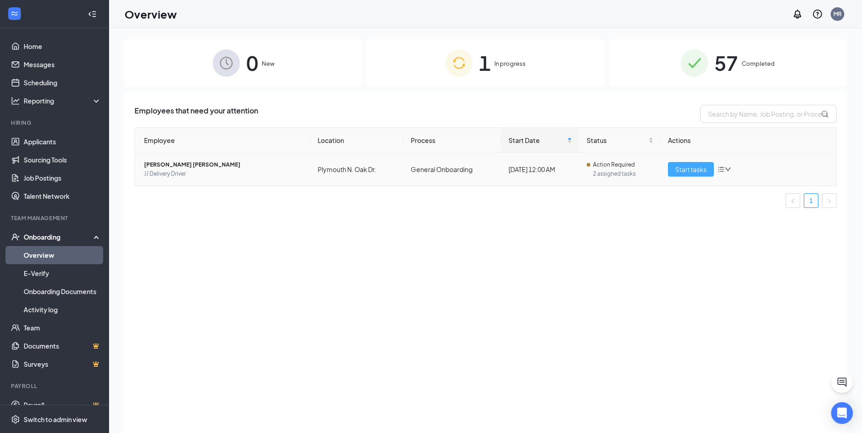 The image size is (862, 433). What do you see at coordinates (62, 65) in the screenshot?
I see `a: Messages` at bounding box center [62, 65].